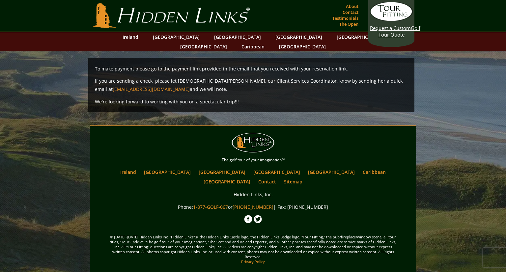 This screenshot has width=506, height=272. I want to click on a: 1-877-GOLF-067, so click(210, 207).